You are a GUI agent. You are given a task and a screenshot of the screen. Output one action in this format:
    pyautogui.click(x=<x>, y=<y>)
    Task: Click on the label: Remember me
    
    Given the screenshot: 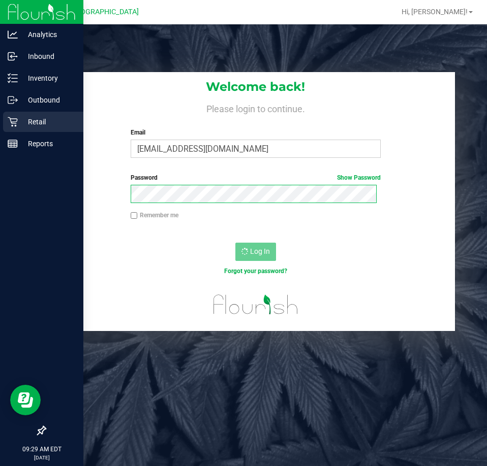 What is the action you would take?
    pyautogui.click(x=154, y=215)
    